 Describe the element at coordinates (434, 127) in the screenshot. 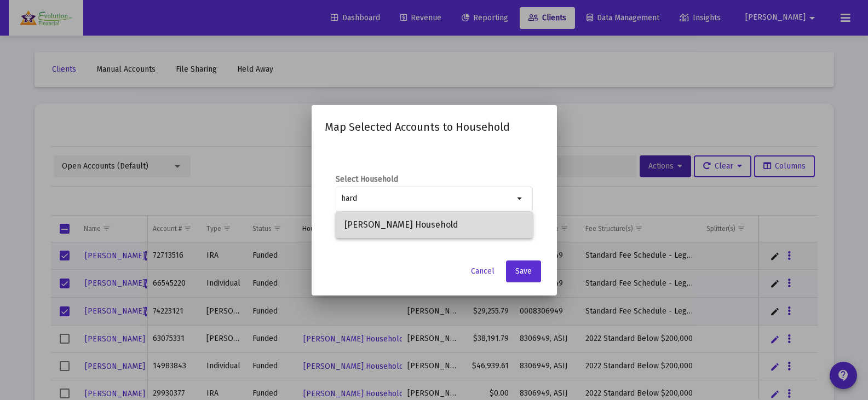

I see `h2: Map Selected Accounts to Household` at that location.